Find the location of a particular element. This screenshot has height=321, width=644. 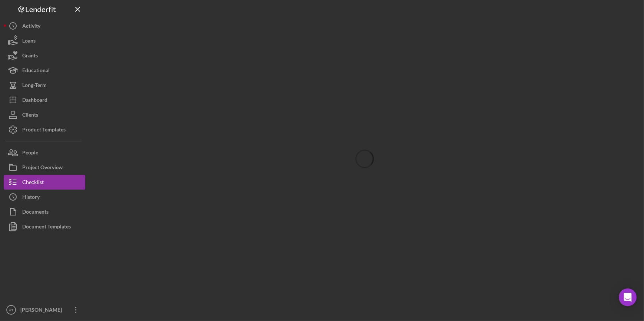

button: Loans is located at coordinates (45, 41).